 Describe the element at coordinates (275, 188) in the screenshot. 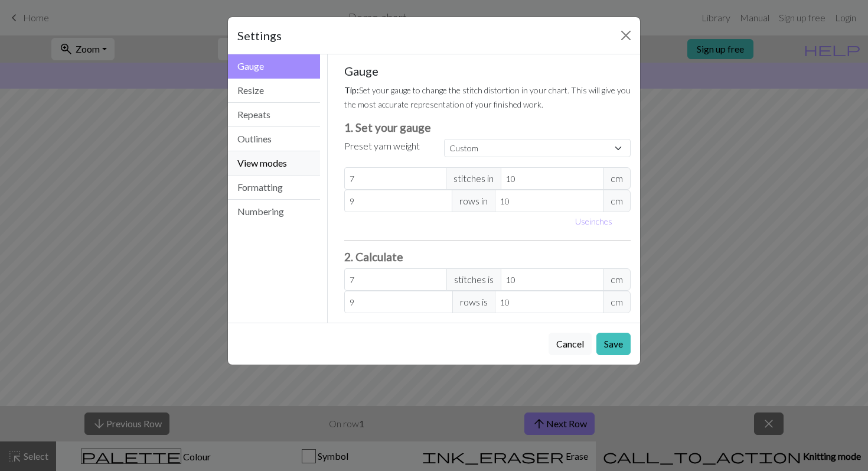

I see `button: Formatting` at that location.